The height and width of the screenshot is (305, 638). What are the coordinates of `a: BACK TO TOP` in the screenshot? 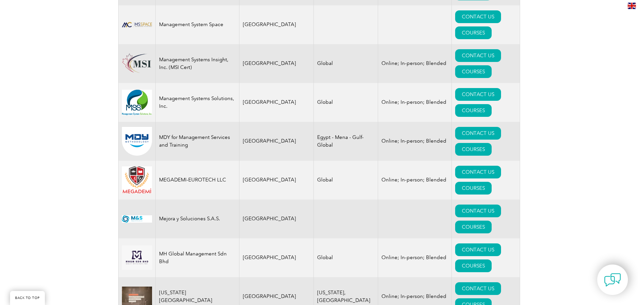 It's located at (27, 298).